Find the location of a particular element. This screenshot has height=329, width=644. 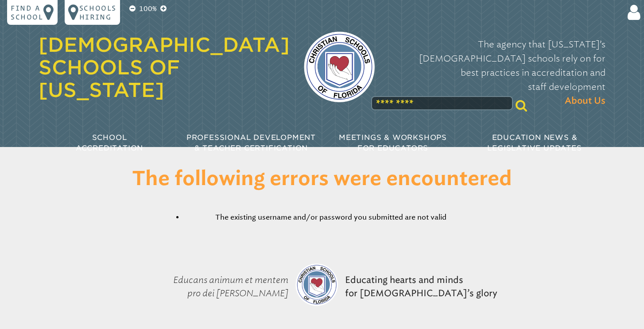

h1: The following errors were encountered is located at coordinates (322, 179).